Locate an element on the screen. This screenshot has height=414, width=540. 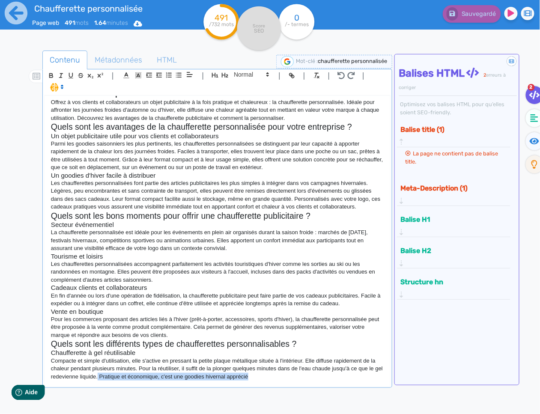
span: Métadonnées is located at coordinates (118, 60).